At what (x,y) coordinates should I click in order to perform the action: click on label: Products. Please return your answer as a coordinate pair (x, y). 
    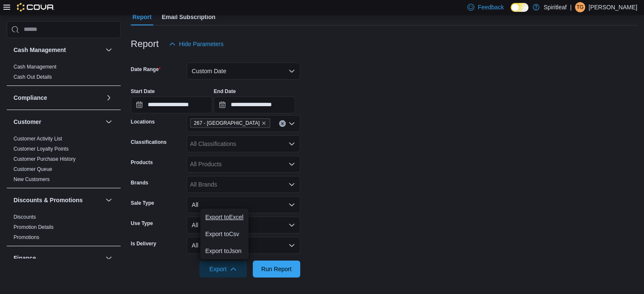
    Looking at the image, I should click on (142, 162).